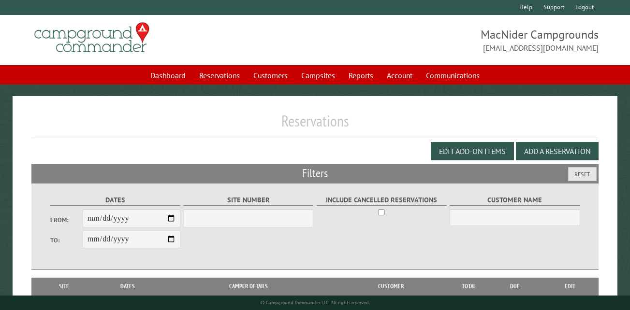  What do you see at coordinates (248, 200) in the screenshot?
I see `label: Site Number` at bounding box center [248, 200].